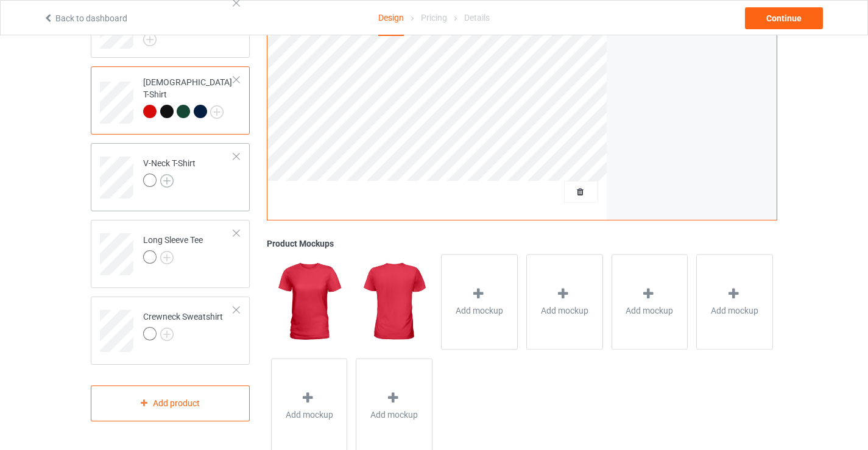  I want to click on div: Design, so click(391, 18).